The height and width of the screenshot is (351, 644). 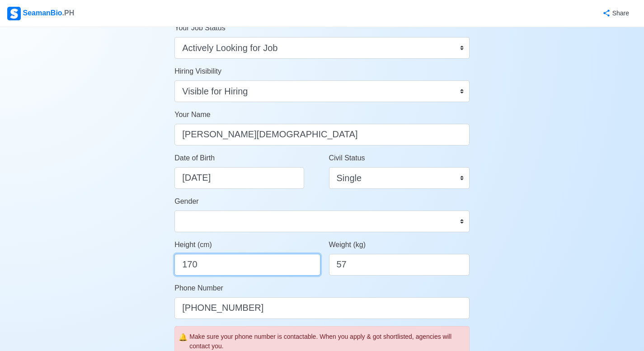 I want to click on span: Height (cm), so click(x=193, y=244).